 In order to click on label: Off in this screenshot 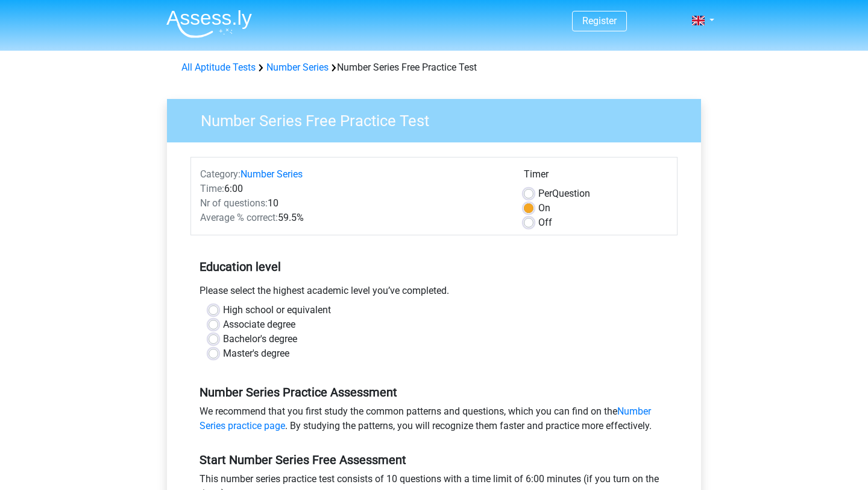, I will do `click(545, 222)`.